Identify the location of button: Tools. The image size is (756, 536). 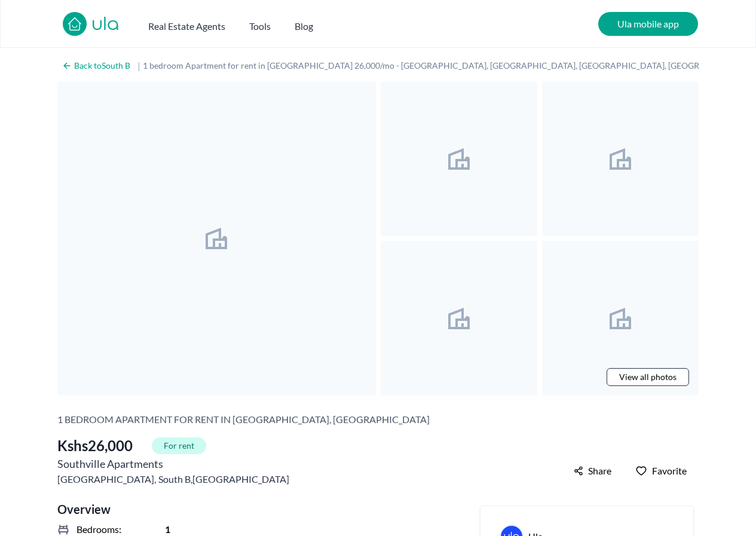
(260, 24).